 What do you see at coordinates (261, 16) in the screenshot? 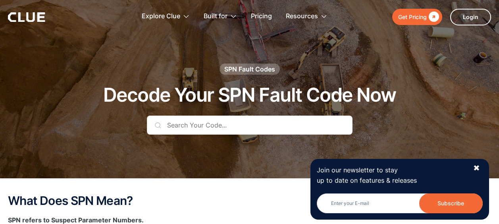
I see `a: Pricing` at bounding box center [261, 16].